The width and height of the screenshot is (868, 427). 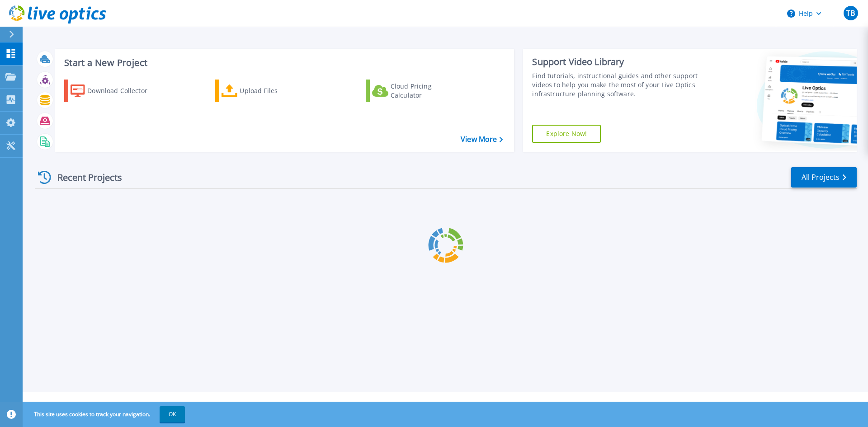 I want to click on div: Cloud Pricing Calculator, so click(x=427, y=91).